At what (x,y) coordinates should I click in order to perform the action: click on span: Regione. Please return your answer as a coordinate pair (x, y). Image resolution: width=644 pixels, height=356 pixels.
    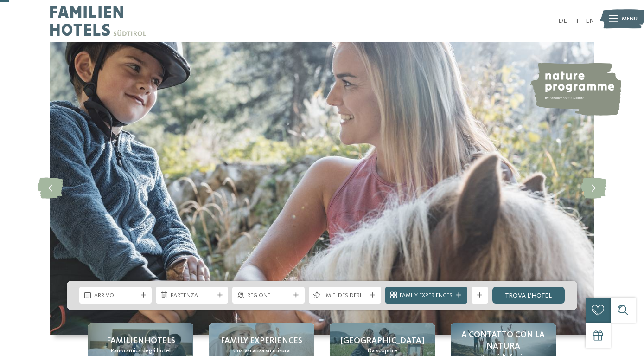
    Looking at the image, I should click on (268, 296).